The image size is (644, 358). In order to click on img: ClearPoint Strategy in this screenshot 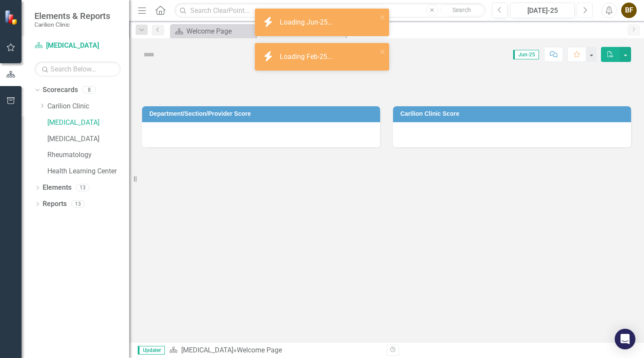, I will do `click(12, 18)`.